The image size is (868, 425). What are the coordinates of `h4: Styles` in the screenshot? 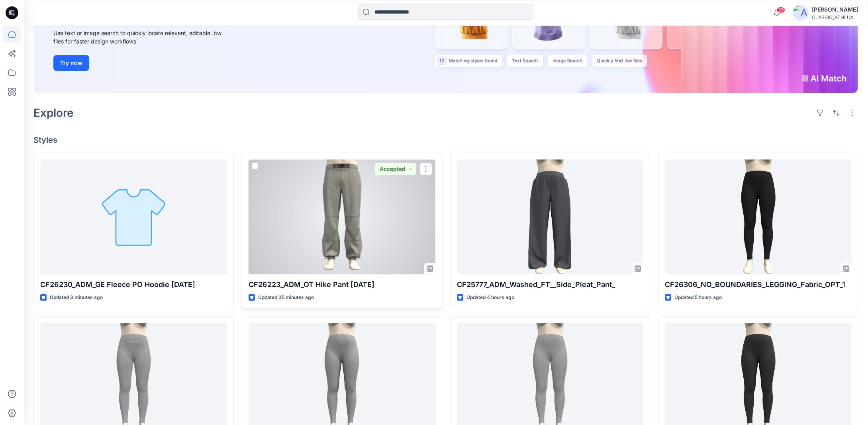 It's located at (446, 140).